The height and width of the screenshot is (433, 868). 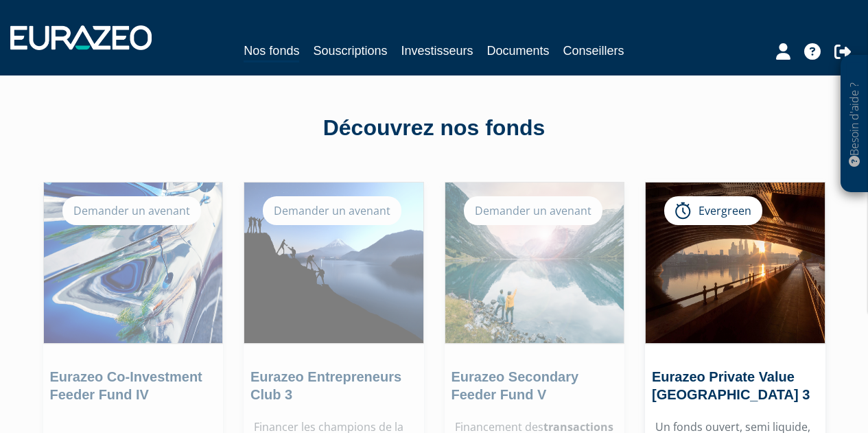 What do you see at coordinates (734, 263) in the screenshot?
I see `img: Eurazeo Private Value Europe 3` at bounding box center [734, 263].